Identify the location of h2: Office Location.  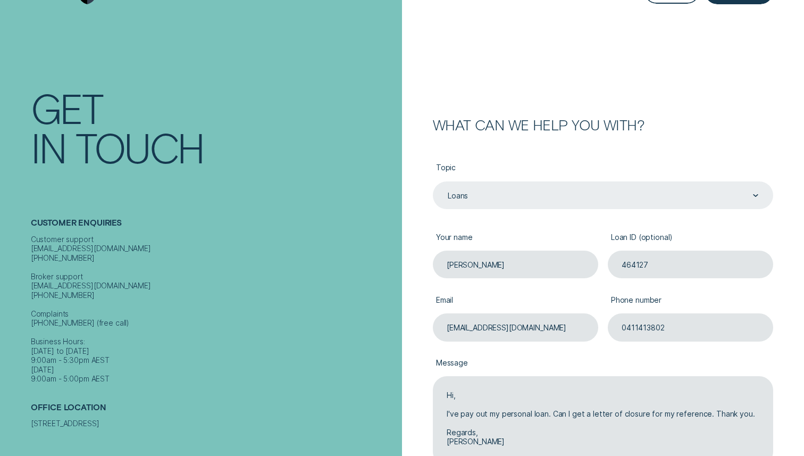
(214, 410).